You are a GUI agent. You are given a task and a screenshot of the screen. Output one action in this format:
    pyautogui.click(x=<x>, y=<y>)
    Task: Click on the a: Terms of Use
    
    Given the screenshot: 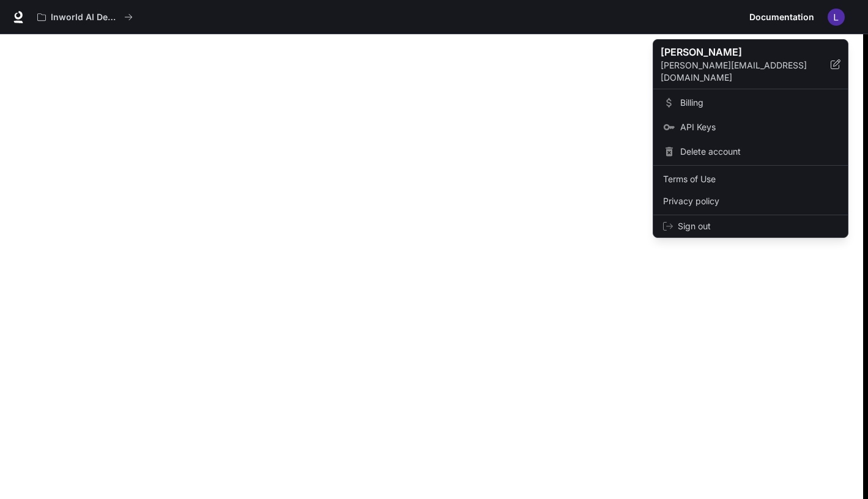 What is the action you would take?
    pyautogui.click(x=751, y=179)
    